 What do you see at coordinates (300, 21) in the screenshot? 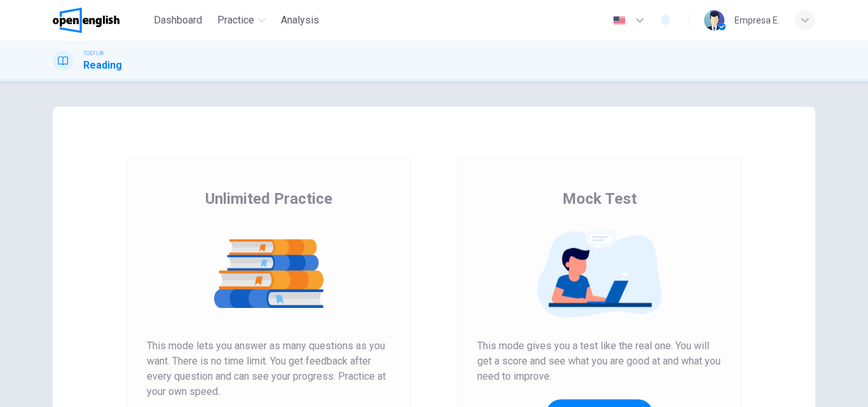
I see `a: Analysis` at bounding box center [300, 21].